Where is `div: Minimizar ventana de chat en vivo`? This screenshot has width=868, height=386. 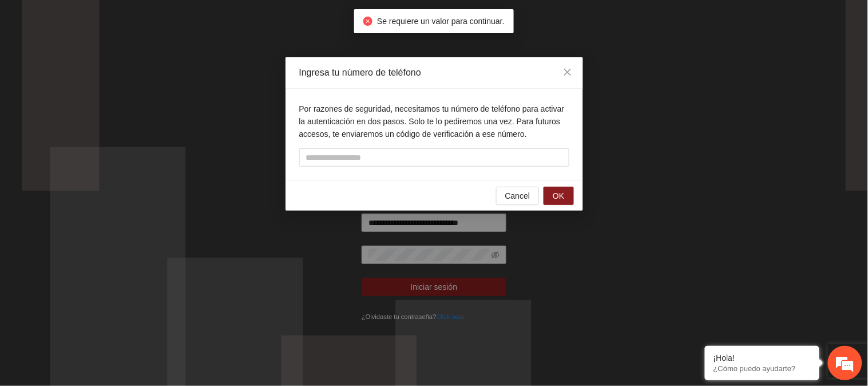
div: Minimizar ventana de chat en vivo is located at coordinates (201, 20).